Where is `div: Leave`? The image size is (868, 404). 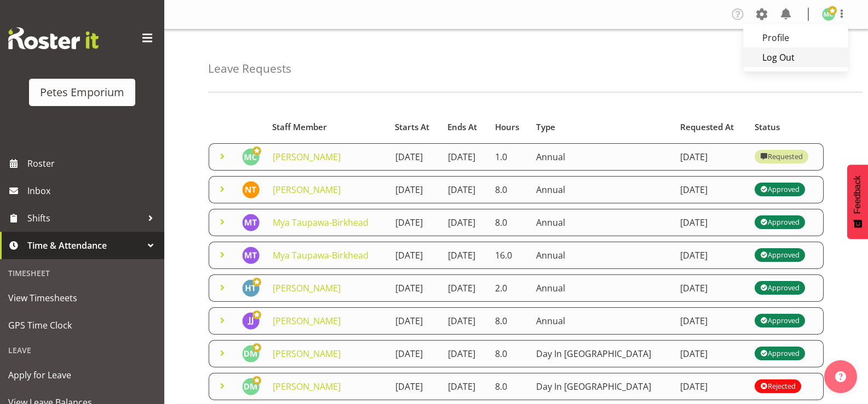
div: Leave is located at coordinates (82, 350).